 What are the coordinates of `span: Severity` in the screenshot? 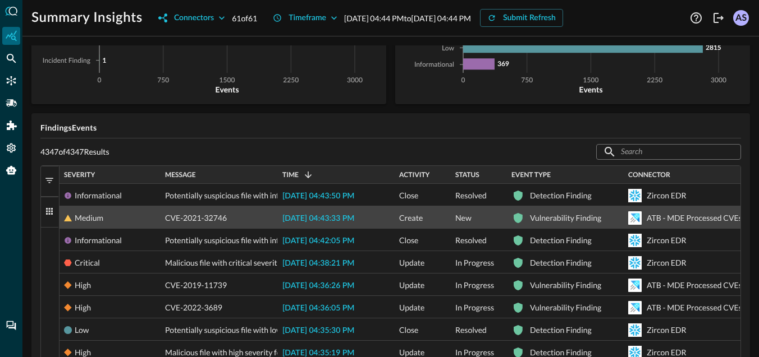 It's located at (79, 175).